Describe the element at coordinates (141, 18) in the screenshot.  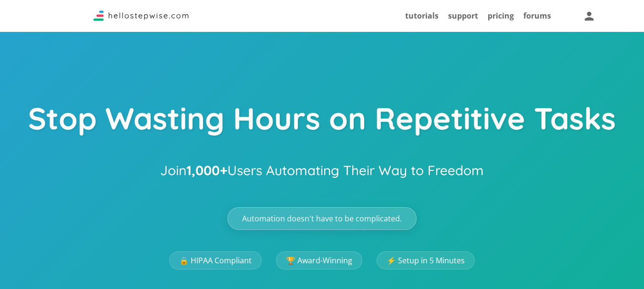
I see `a: Stepwise` at that location.